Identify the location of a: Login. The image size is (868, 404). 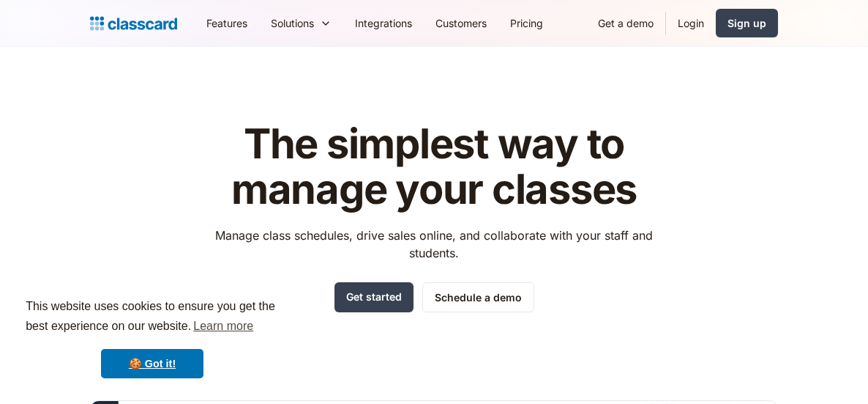
(691, 22).